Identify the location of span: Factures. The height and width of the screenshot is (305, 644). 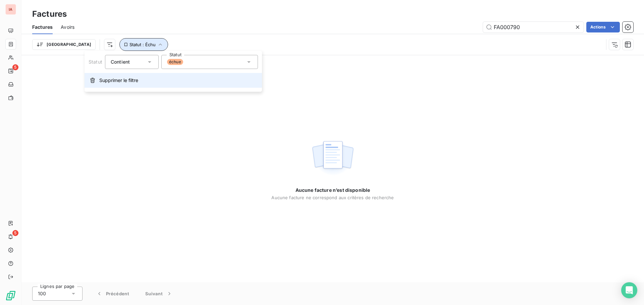
(42, 27).